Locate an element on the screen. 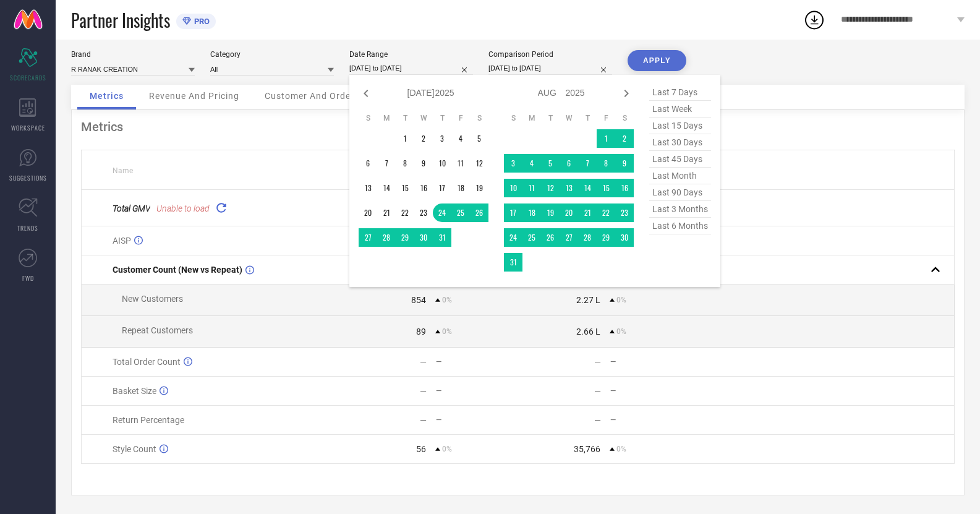 This screenshot has width=980, height=514. td: Tue Aug 19 2025 is located at coordinates (550, 213).